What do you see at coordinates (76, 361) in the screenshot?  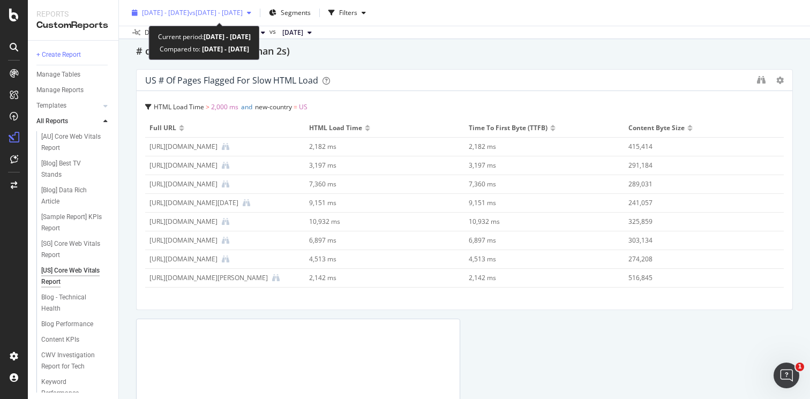 I see `a: CWV Investigation Report for Tech` at bounding box center [76, 361].